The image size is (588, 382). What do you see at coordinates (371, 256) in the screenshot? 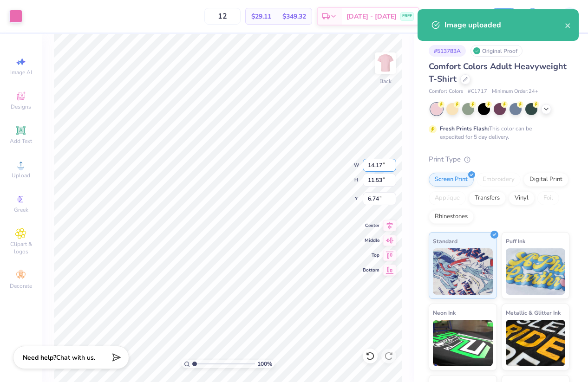
I see `span: Top` at bounding box center [371, 256].